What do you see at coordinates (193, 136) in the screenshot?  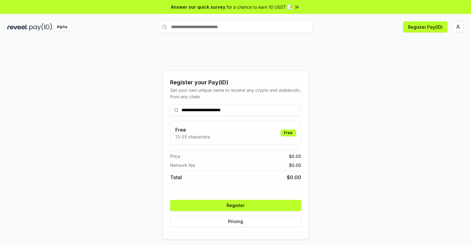 I see `p: 13-25 characters` at bounding box center [193, 136].